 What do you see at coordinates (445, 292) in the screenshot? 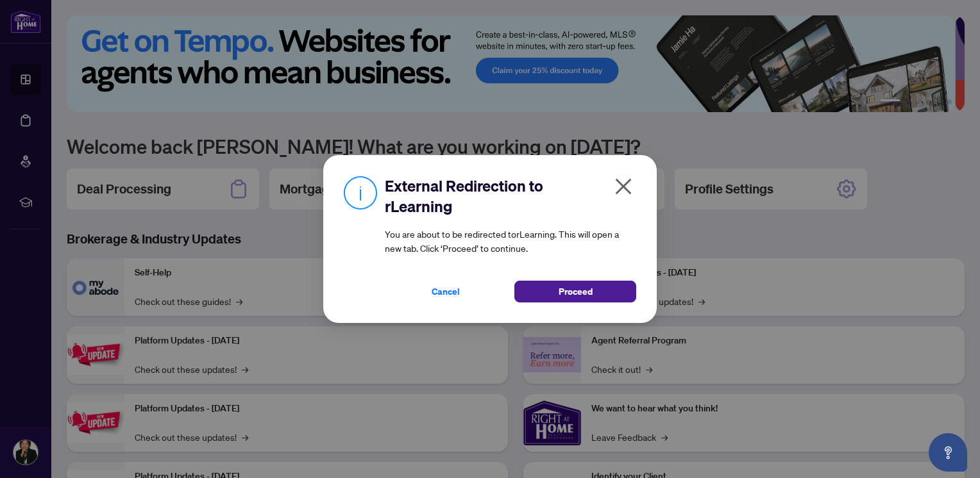
I see `button: Cancel` at bounding box center [445, 292].